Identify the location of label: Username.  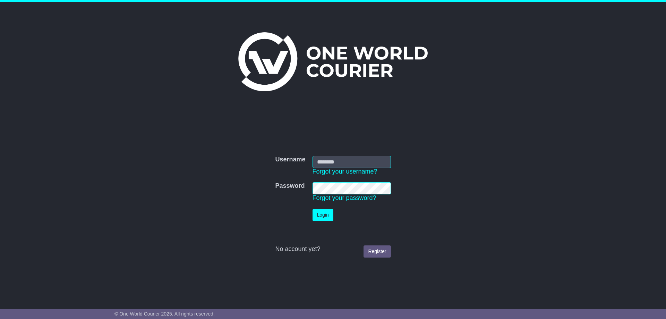
(290, 160).